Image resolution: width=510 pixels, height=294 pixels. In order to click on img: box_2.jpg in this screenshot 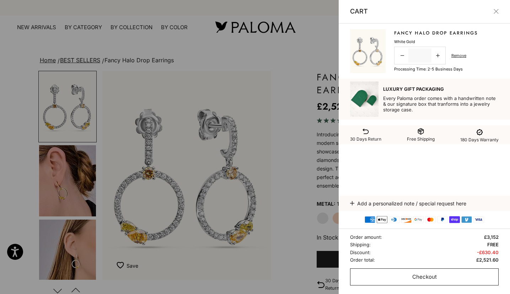, I will do `click(364, 99)`.